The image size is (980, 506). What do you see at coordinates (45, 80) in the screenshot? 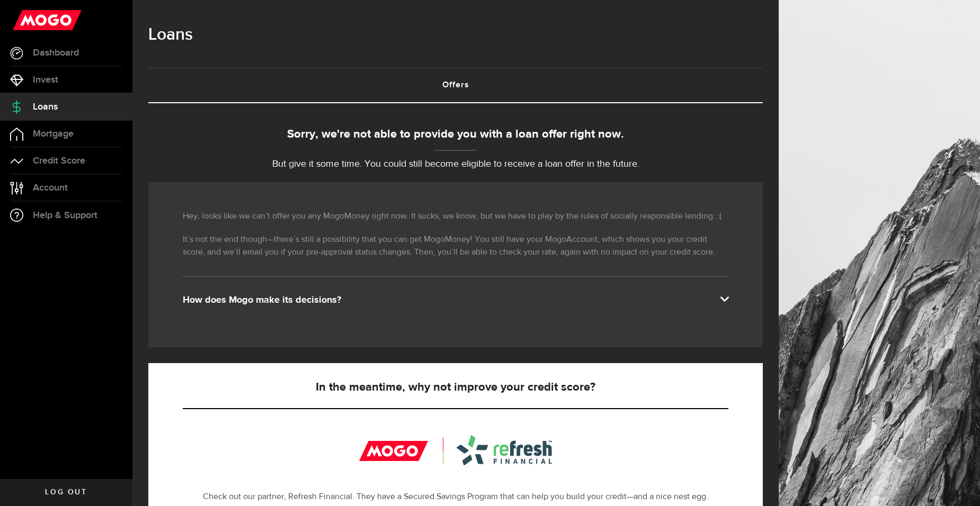
I see `span: Invest` at bounding box center [45, 80].